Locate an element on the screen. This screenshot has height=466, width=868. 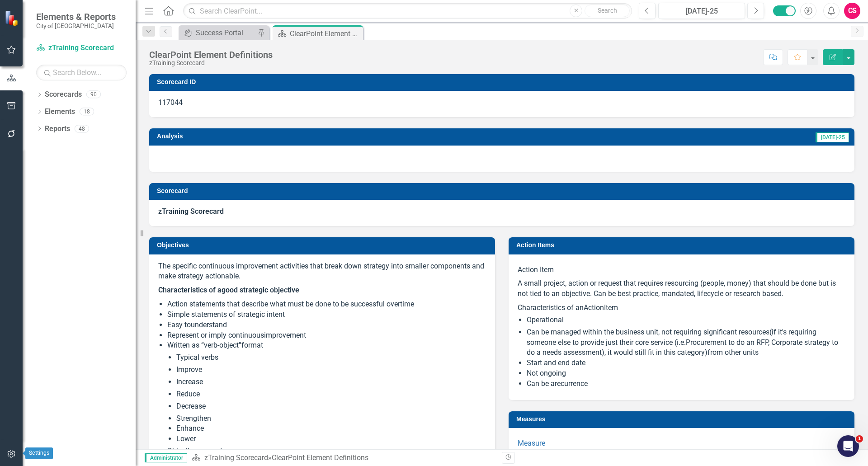
span: from other units is located at coordinates (733, 352).